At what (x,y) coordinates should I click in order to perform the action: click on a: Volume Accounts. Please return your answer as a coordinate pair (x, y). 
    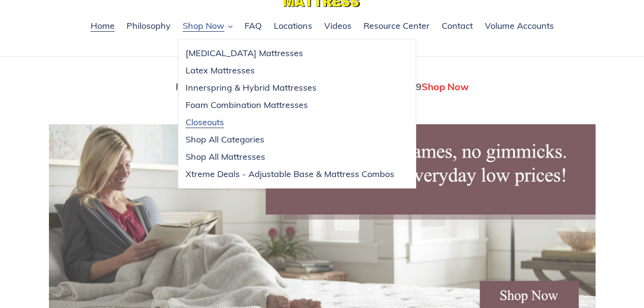
    Looking at the image, I should click on (519, 26).